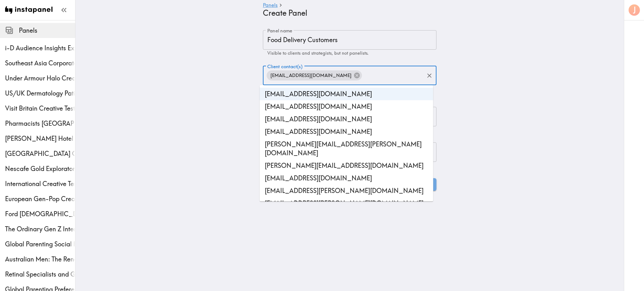  What do you see at coordinates (40, 199) in the screenshot?
I see `div: European Gen-Pop Creative Testing` at bounding box center [40, 199].